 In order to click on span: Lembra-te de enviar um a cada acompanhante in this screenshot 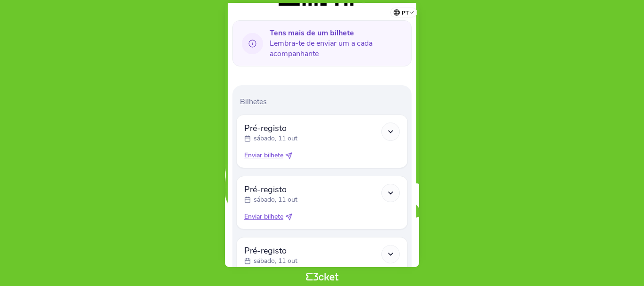, I will do `click(337, 43)`.